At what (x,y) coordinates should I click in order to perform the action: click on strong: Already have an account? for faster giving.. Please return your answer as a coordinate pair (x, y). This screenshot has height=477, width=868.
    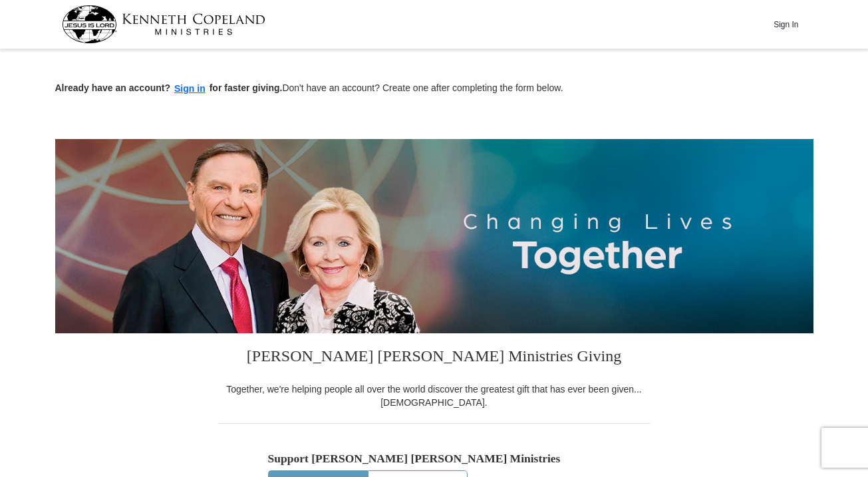
    Looking at the image, I should click on (169, 88).